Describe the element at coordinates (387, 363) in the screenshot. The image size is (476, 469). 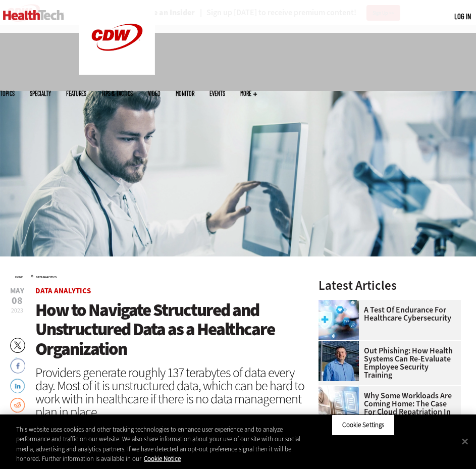
I see `a: Out Phishing: How Health Systems Can Re-Evaluate Employee Security Training` at that location.